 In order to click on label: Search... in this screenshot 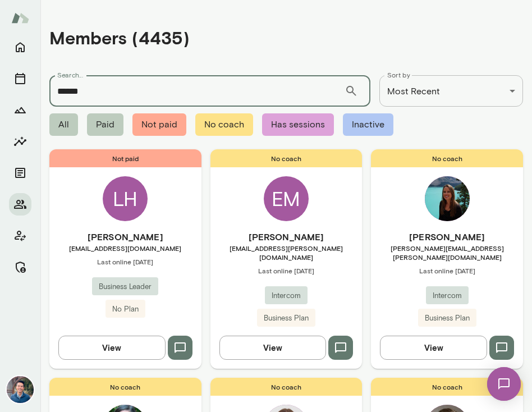, I will do `click(70, 75)`.